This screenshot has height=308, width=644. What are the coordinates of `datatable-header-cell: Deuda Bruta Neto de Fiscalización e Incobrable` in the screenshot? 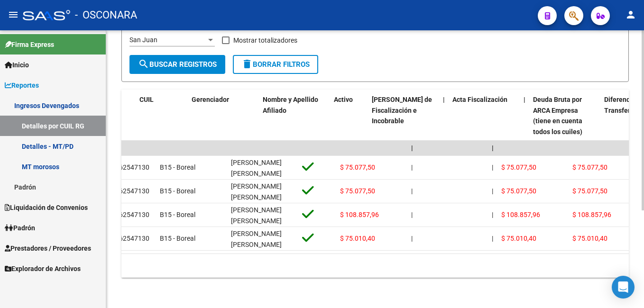 It's located at (403, 116).